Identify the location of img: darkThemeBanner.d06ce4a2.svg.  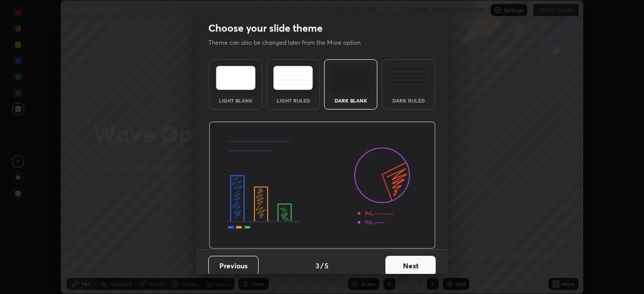
(322, 186).